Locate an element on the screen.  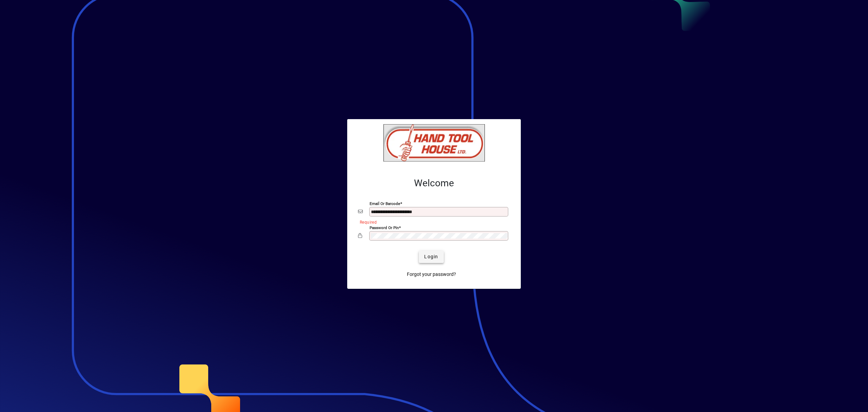
mat-label: Email or Barcode is located at coordinates (385, 203).